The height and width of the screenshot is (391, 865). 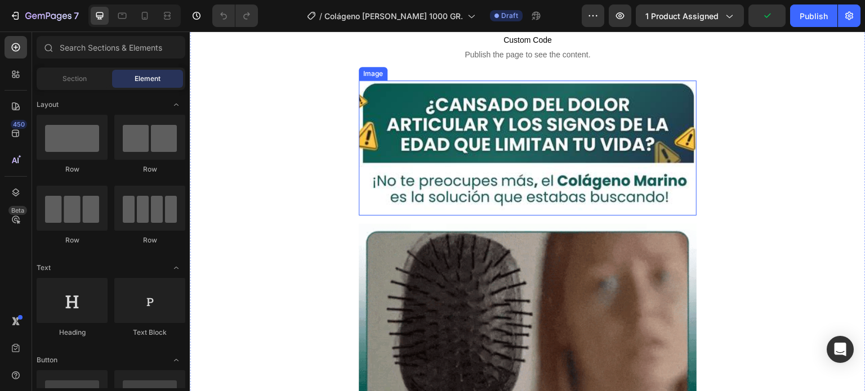 I want to click on div: Text Block, so click(x=150, y=333).